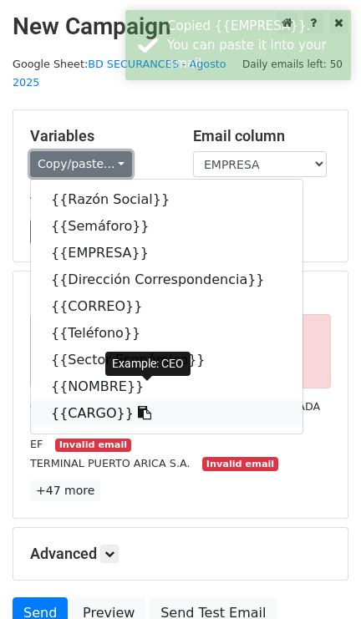  Describe the element at coordinates (181, 554) in the screenshot. I see `h5: Advanced` at that location.